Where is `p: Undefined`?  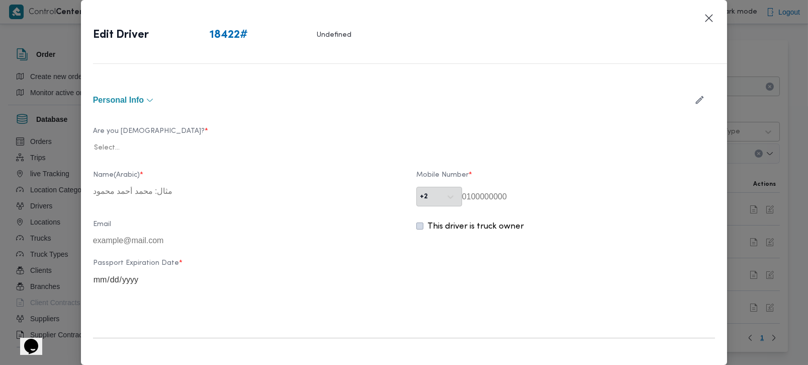
p: Undefined is located at coordinates (334, 35).